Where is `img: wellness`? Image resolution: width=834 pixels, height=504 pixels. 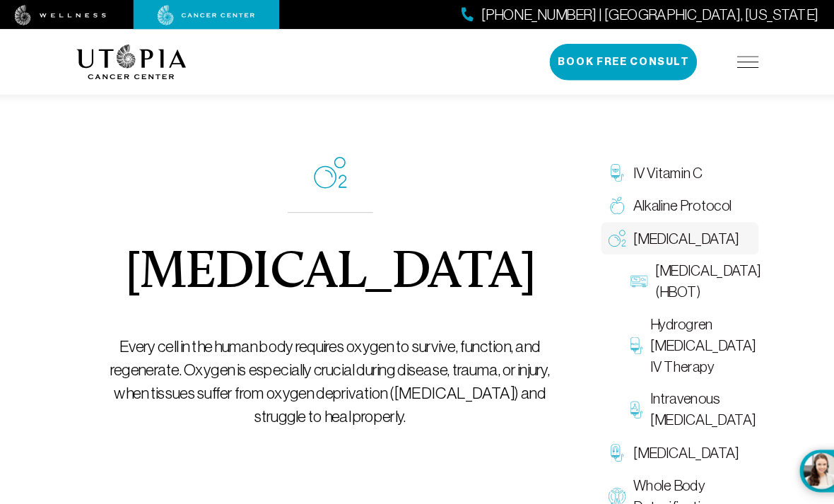 img: wellness is located at coordinates (71, 15).